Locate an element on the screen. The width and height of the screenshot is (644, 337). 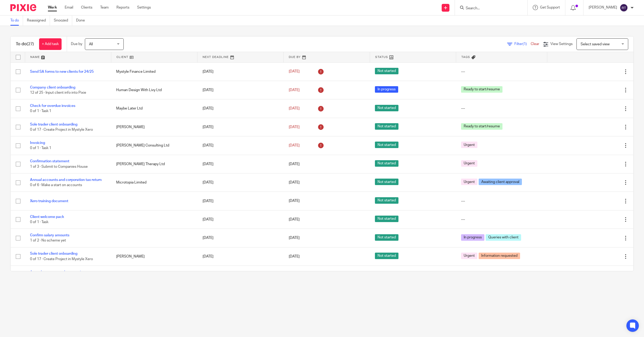
a: Clients is located at coordinates (87, 8).